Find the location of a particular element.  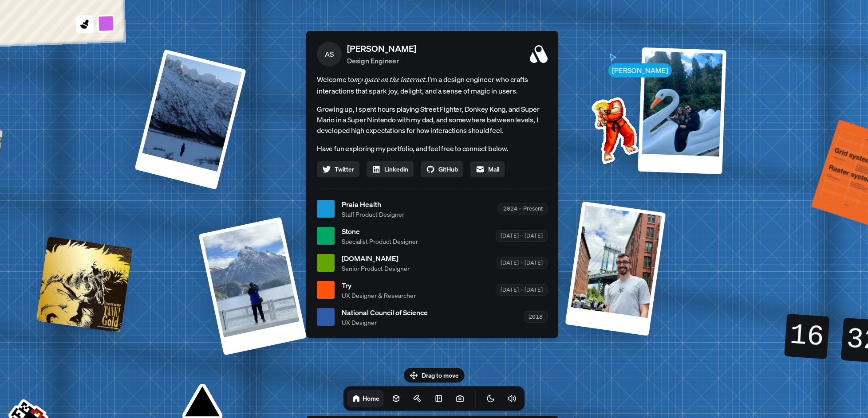

a: Home is located at coordinates (366, 398).